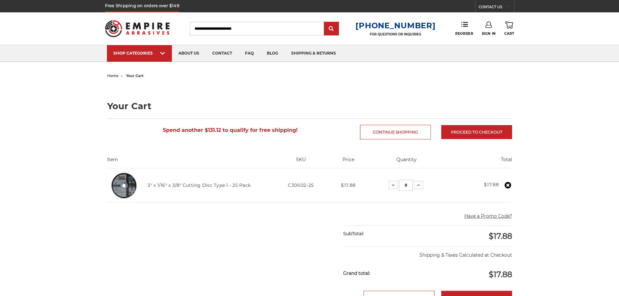 This screenshot has width=619, height=296. What do you see at coordinates (113, 76) in the screenshot?
I see `a: home` at bounding box center [113, 76].